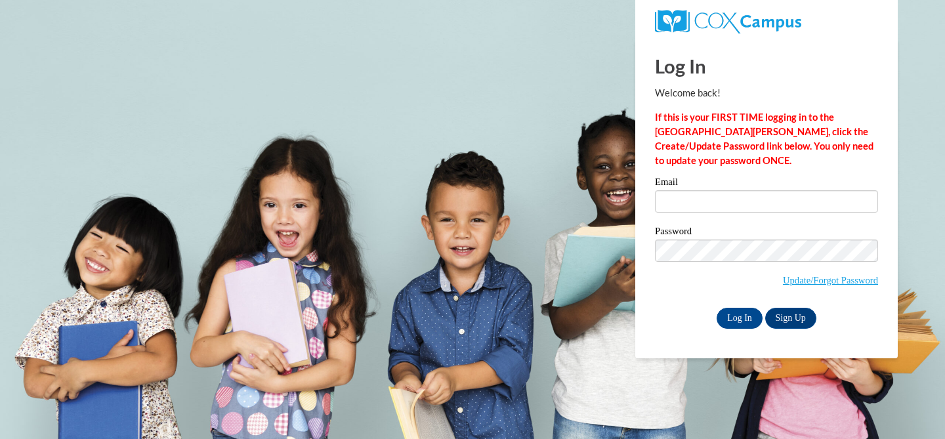 This screenshot has height=439, width=945. Describe the element at coordinates (766, 184) in the screenshot. I see `label: Email` at that location.